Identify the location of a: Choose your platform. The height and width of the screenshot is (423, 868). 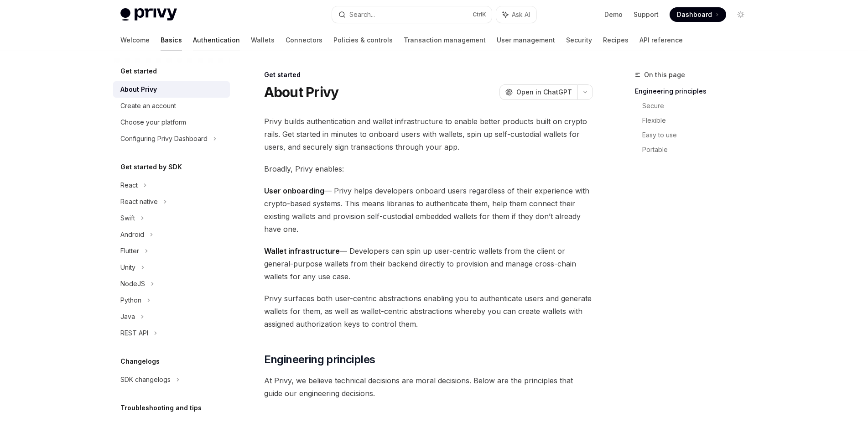
(171, 122).